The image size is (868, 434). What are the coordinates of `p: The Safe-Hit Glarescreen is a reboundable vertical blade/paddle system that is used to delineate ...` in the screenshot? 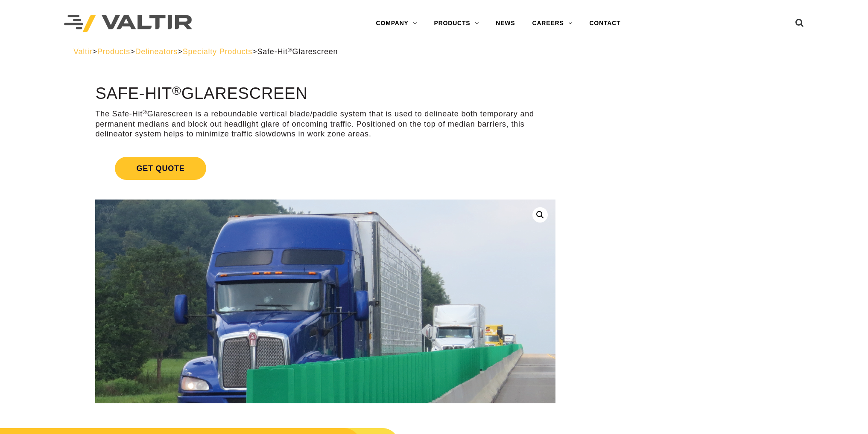 It's located at (325, 124).